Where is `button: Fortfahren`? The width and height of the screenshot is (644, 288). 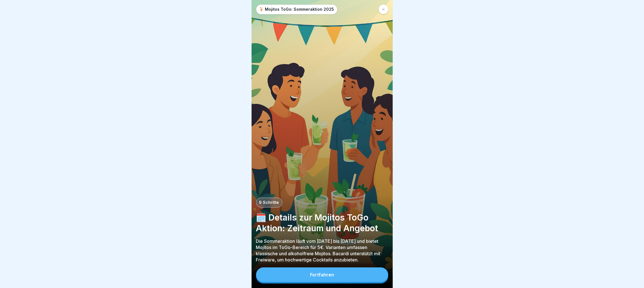 button: Fortfahren is located at coordinates (322, 275).